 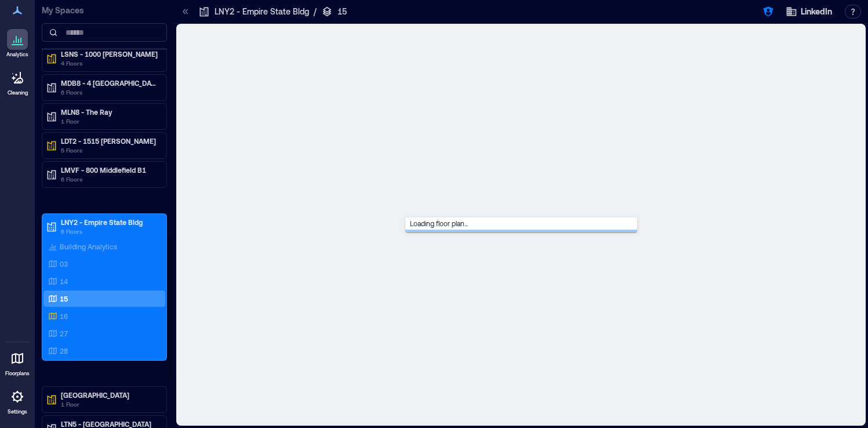 I want to click on p: Settings, so click(x=17, y=412).